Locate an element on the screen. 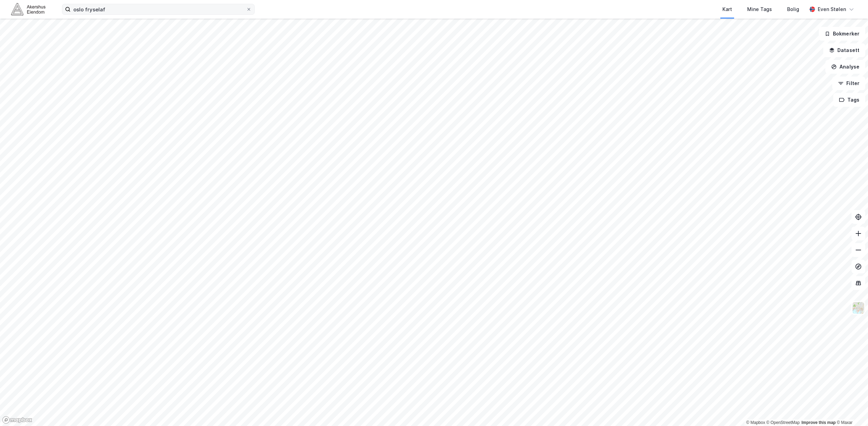 The image size is (868, 426). div: Even Stølen is located at coordinates (832, 9).